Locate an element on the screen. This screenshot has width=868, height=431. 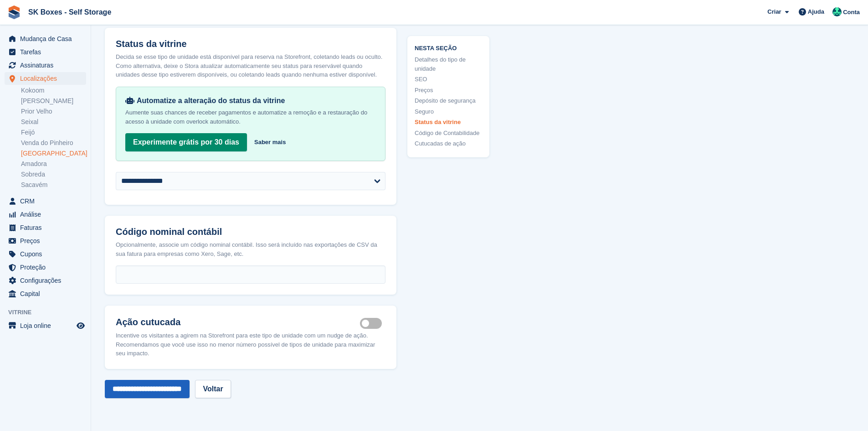
div: Incentive os visitantes a agirem na Storefront para este tipo de unidade com um nudge de ação. Re... is located at coordinates (251, 344).